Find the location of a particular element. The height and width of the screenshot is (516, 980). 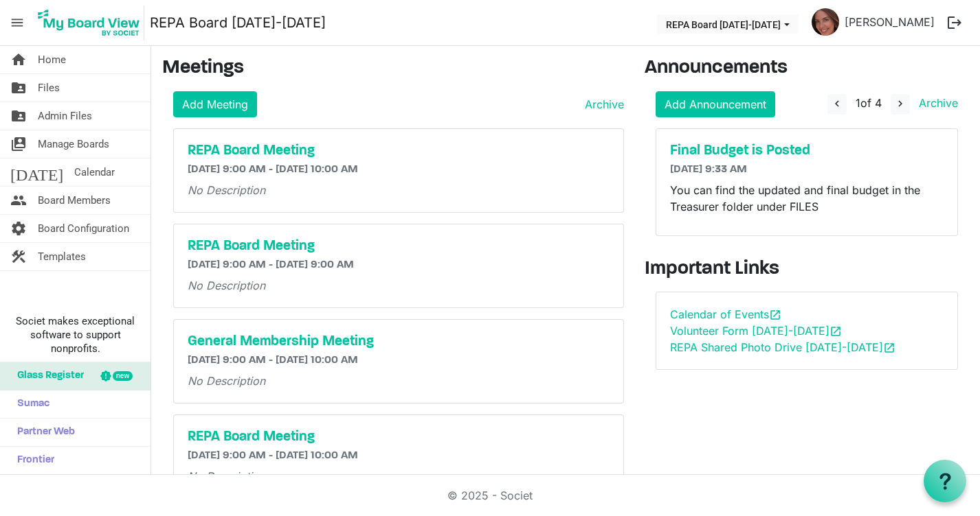

span: Societ makes exceptional software to support nonprofits. is located at coordinates (75, 335).